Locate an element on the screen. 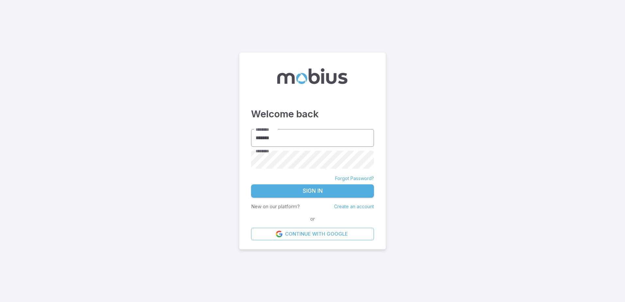  a: Forgot Password? is located at coordinates (354, 178).